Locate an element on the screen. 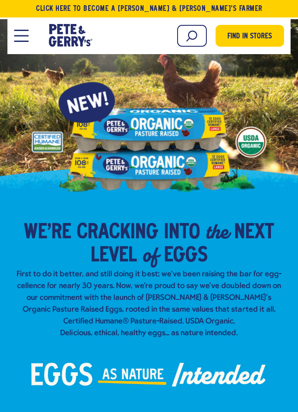 Image resolution: width=298 pixels, height=412 pixels. input: Search is located at coordinates (192, 36).